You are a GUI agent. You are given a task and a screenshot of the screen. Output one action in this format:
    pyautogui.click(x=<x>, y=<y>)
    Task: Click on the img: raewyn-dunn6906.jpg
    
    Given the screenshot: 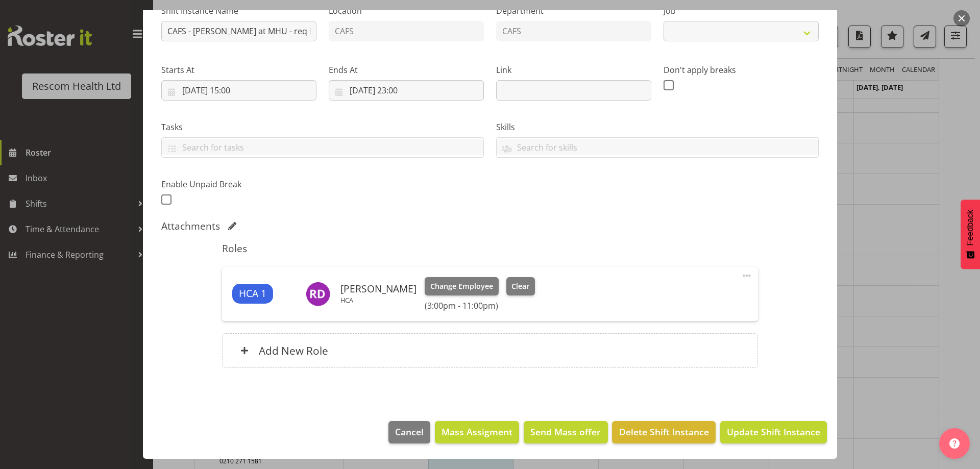 What is the action you would take?
    pyautogui.click(x=318, y=294)
    